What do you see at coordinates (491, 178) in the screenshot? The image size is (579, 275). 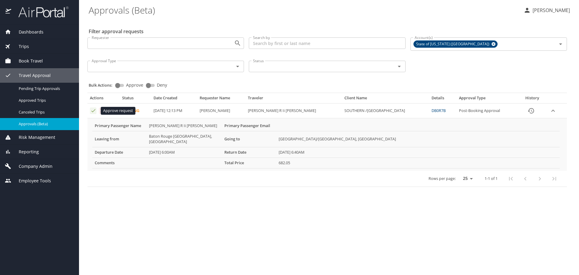 I see `p: 1-1 of 1` at bounding box center [491, 178].